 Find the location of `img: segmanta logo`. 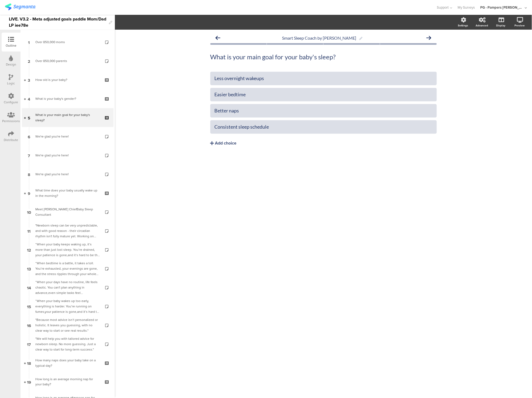

img: segmanta logo is located at coordinates (20, 7).